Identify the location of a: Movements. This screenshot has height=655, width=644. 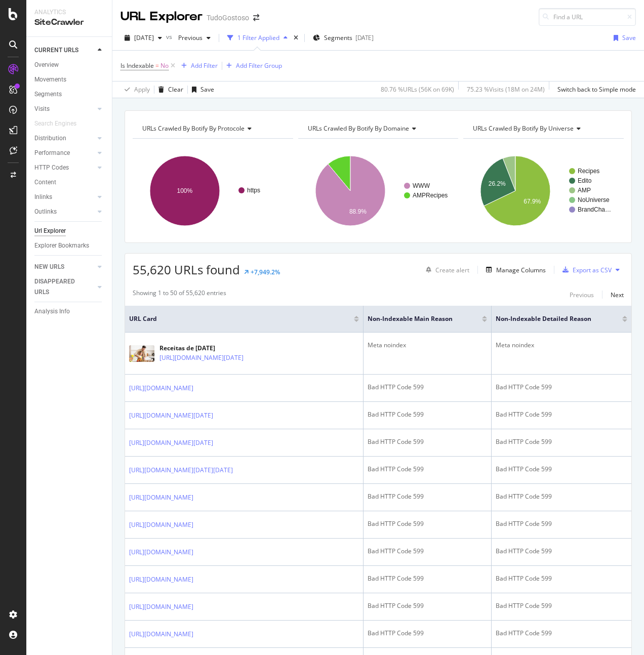
(69, 79).